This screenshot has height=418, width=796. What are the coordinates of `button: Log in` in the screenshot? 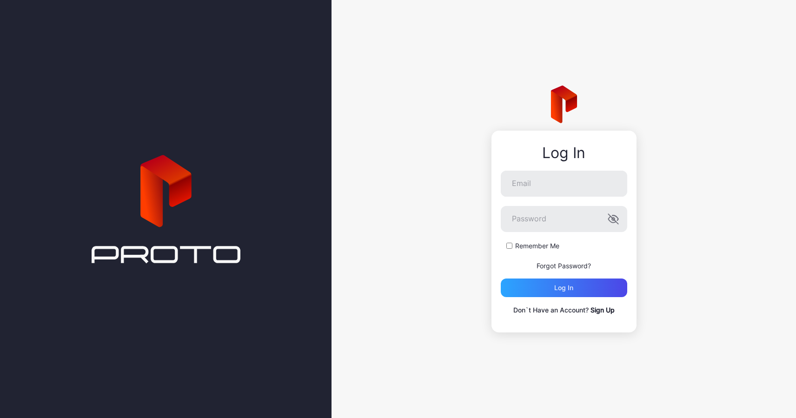 It's located at (564, 288).